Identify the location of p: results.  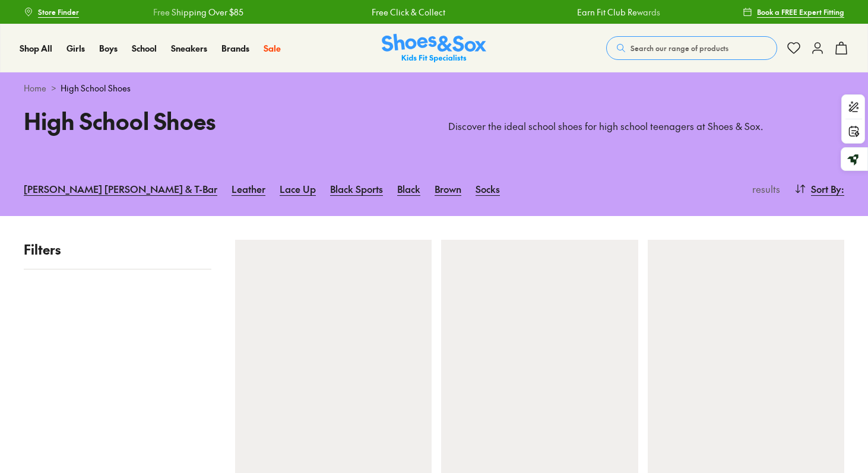
(763, 189).